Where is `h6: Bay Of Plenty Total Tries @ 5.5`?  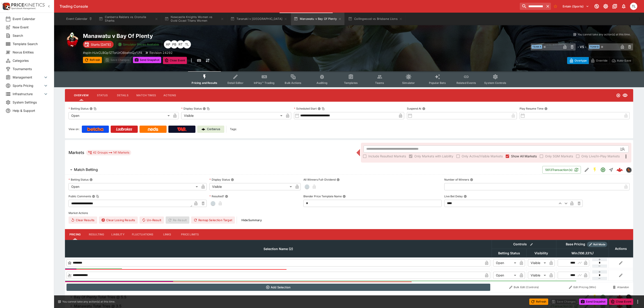
h6: Bay Of Plenty Total Tries @ 5.5 is located at coordinates (100, 297).